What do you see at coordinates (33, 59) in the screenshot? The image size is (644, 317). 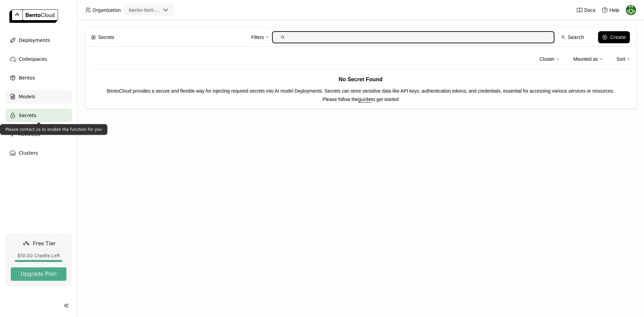 I see `span: Codespaces` at bounding box center [33, 59].